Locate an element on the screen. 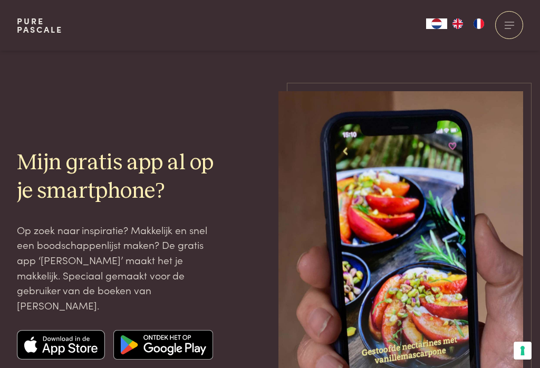  a: PurePascale is located at coordinates (40, 25).